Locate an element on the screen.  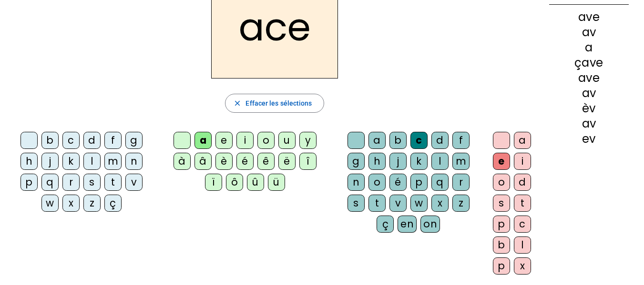
div: ë is located at coordinates (287, 161).